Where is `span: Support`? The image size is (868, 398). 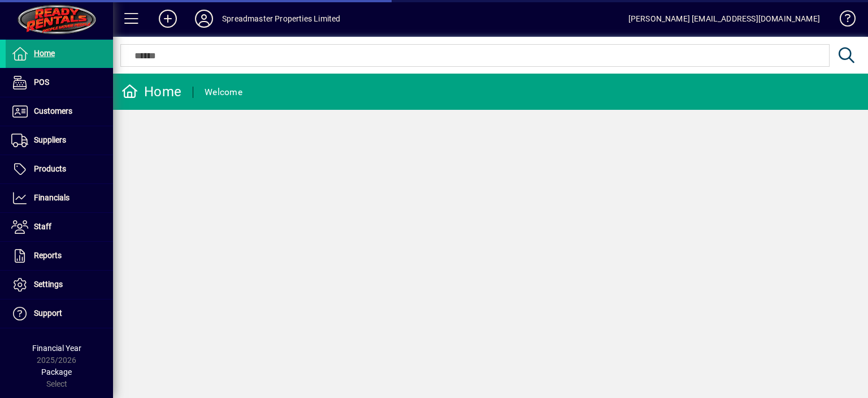 span: Support is located at coordinates (48, 313).